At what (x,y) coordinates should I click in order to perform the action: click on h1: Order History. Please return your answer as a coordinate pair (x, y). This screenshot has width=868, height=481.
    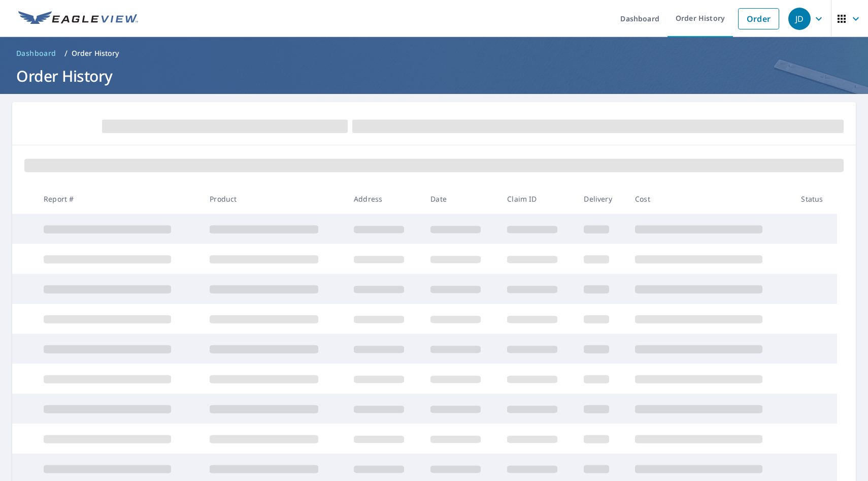
    Looking at the image, I should click on (434, 76).